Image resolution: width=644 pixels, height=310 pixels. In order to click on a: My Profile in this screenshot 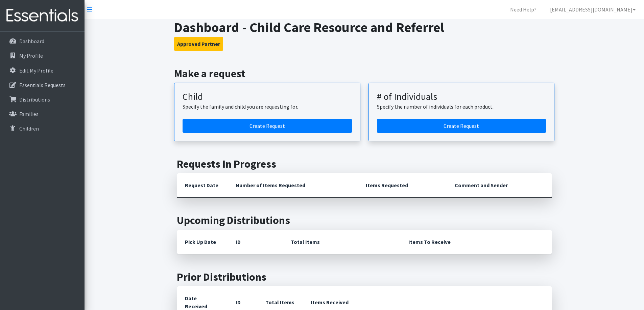, I will do `click(42, 56)`.